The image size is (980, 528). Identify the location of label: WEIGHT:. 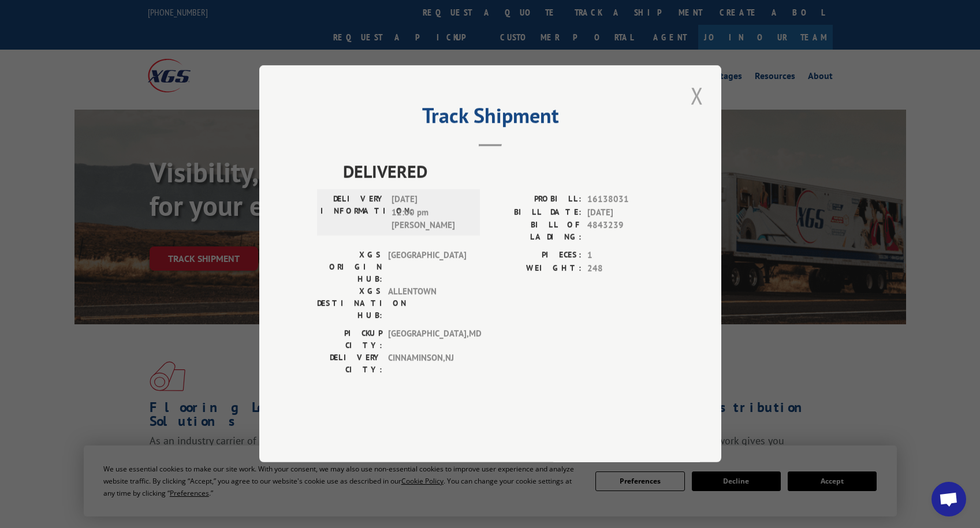
(536, 268).